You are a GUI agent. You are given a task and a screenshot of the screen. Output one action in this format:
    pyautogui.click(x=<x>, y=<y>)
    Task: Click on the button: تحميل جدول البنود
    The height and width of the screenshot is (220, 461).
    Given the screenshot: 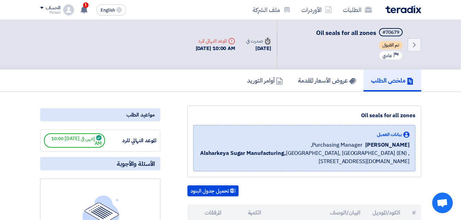 What is the action you would take?
    pyautogui.click(x=213, y=191)
    